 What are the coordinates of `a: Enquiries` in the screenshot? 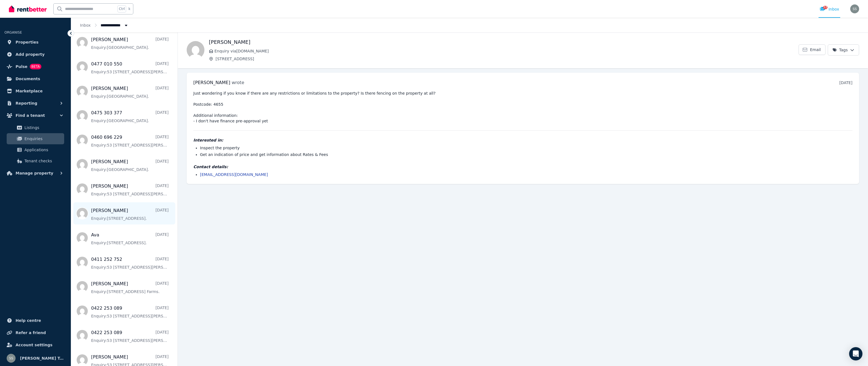 It's located at (35, 139).